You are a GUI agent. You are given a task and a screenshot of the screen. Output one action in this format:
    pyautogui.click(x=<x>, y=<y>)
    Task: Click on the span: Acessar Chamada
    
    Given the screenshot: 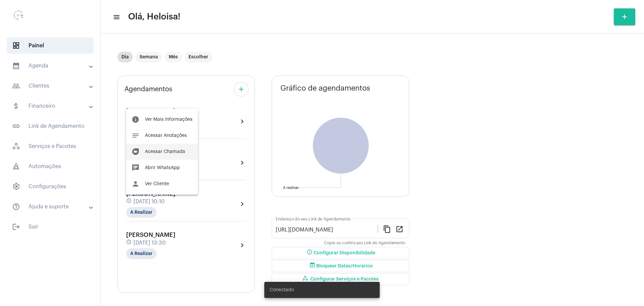 What is the action you would take?
    pyautogui.click(x=165, y=152)
    